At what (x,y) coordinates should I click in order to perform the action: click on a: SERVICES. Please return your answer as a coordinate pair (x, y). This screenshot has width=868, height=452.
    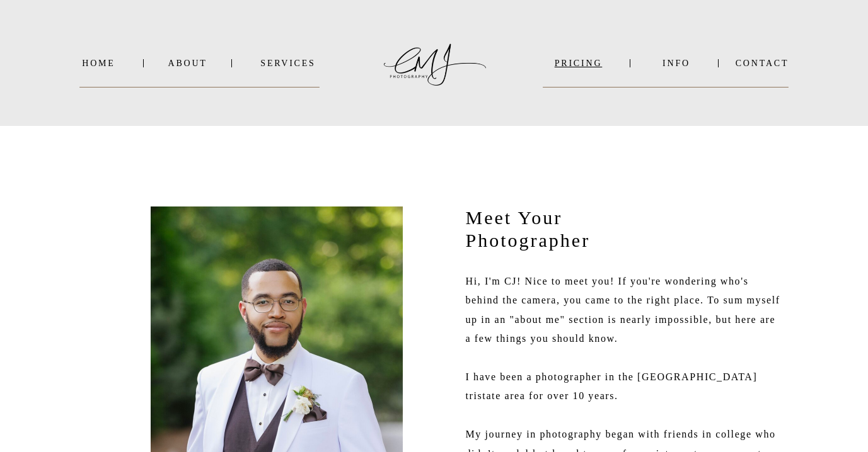
    Looking at the image, I should click on (288, 63).